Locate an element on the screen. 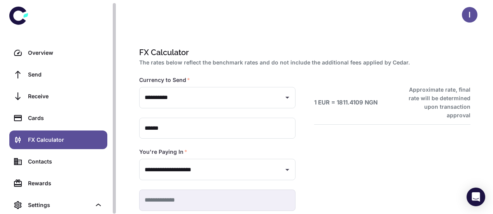  a: Send is located at coordinates (58, 75).